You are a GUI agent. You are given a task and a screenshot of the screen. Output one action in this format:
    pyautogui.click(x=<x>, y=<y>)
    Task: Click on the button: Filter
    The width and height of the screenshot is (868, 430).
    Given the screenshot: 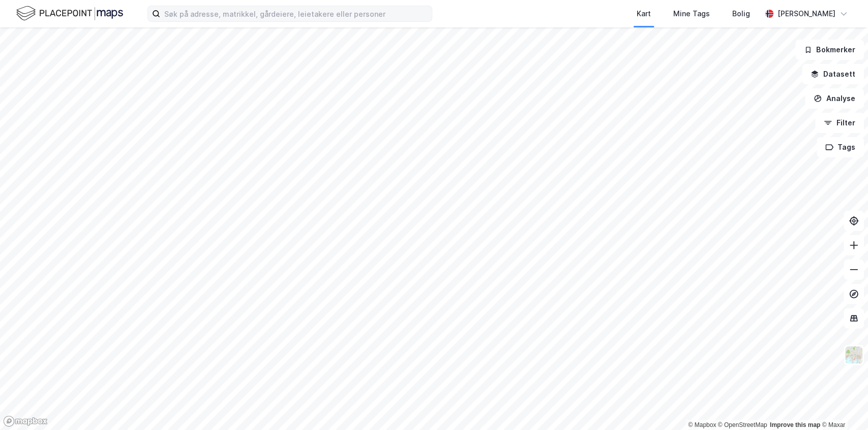 What is the action you would take?
    pyautogui.click(x=839, y=123)
    